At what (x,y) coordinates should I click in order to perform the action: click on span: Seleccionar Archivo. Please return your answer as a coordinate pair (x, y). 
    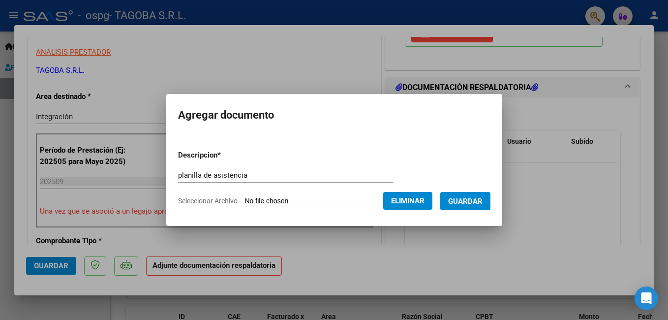
    Looking at the image, I should click on (207, 201).